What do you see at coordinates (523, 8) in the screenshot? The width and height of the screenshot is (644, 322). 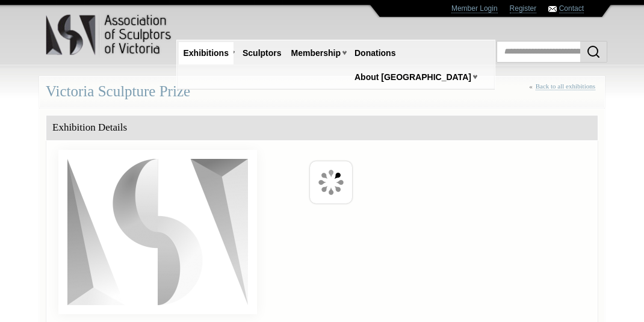 I see `a: Register` at bounding box center [523, 8].